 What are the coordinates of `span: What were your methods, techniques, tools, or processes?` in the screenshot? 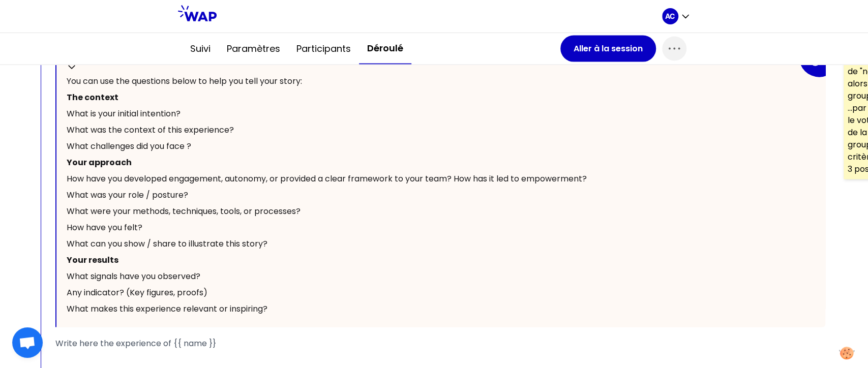 It's located at (183, 211).